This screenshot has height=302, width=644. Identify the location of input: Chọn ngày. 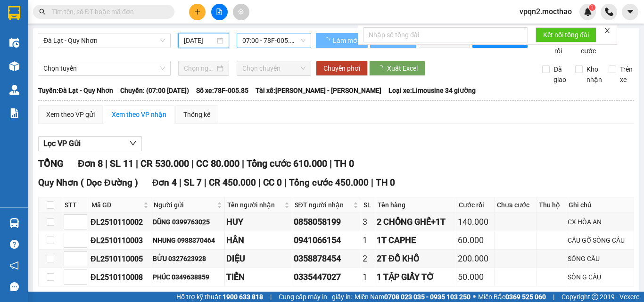
(199, 68).